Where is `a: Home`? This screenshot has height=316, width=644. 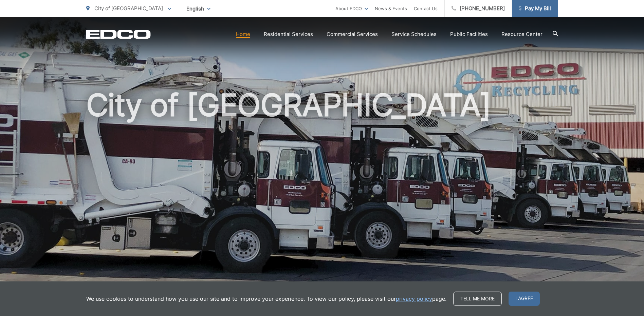 a: Home is located at coordinates (243, 34).